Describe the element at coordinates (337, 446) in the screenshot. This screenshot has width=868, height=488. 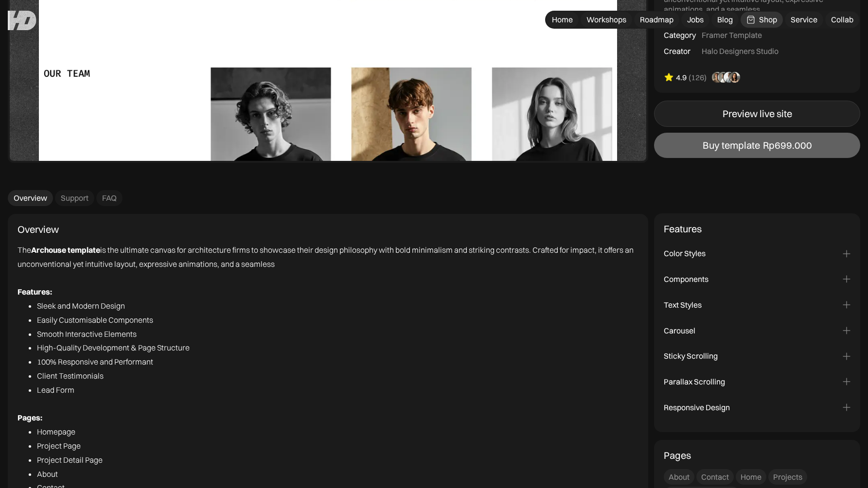
I see `li: Project Page` at that location.